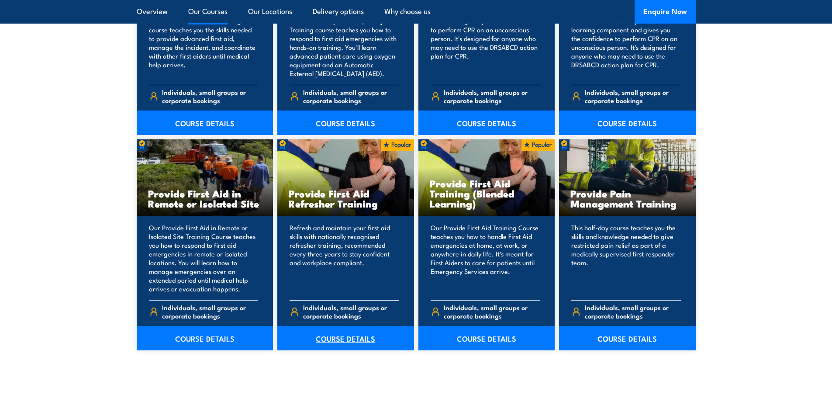 This screenshot has height=398, width=832. Describe the element at coordinates (203, 258) in the screenshot. I see `p: Our Provide First Aid in Remote or Isolated Site Training Course teaches you how to respond to fi...` at that location.